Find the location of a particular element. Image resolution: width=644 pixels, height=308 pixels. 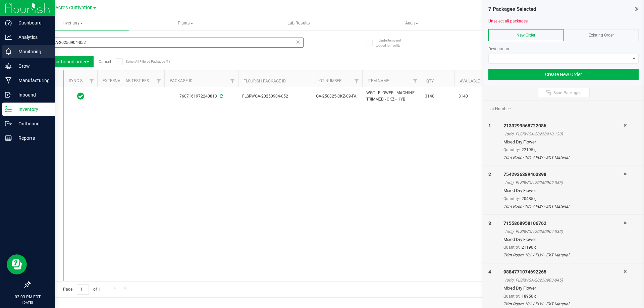

div: 7155868958106762 is located at coordinates (563, 223).